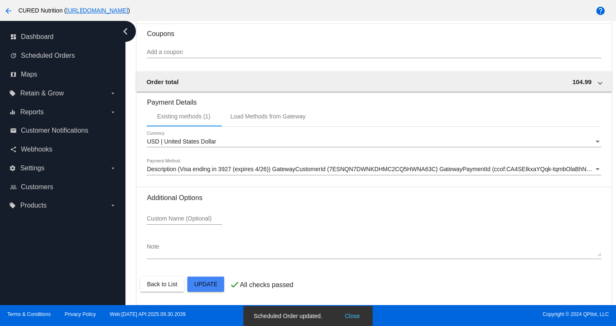 The width and height of the screenshot is (616, 326). What do you see at coordinates (13, 149) in the screenshot?
I see `i: share` at bounding box center [13, 149].